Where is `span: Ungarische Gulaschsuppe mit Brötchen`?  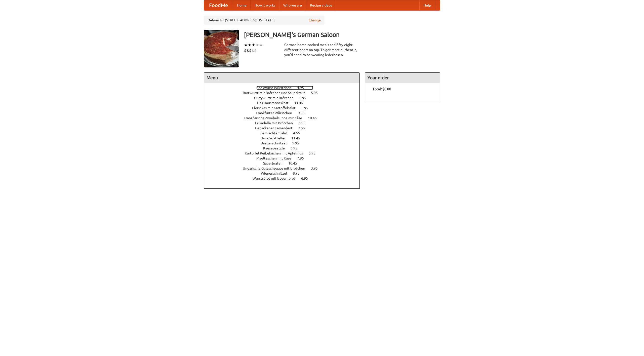 span: Ungarische Gulaschsuppe mit Brötchen is located at coordinates (276, 168).